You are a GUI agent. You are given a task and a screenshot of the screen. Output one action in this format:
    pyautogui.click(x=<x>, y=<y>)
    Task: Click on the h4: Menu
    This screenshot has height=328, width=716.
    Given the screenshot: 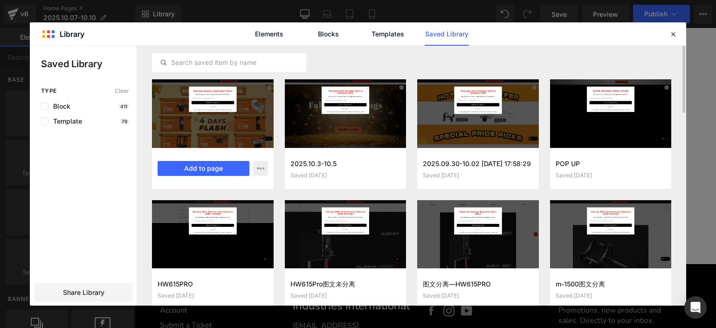 What is the action you would take?
    pyautogui.click(x=87, y=262)
    